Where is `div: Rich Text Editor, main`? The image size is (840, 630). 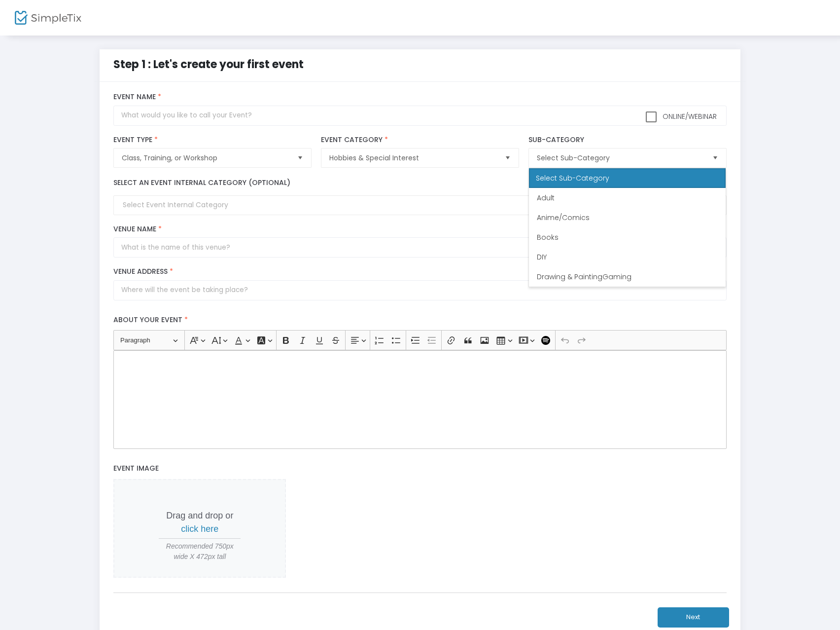 div: Rich Text Editor, main is located at coordinates (419, 399).